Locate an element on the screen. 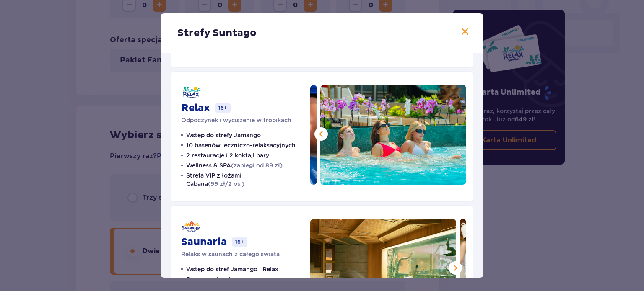  p: Relax is located at coordinates (195, 108).